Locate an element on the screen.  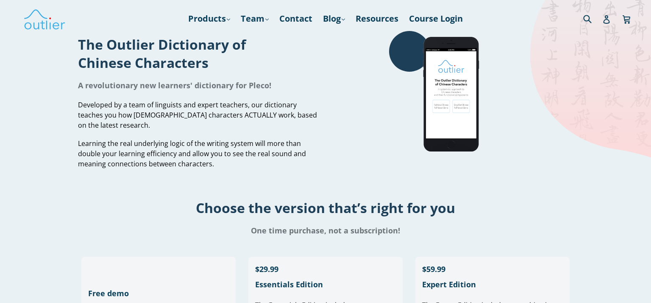
input: Search is located at coordinates (593, 18).